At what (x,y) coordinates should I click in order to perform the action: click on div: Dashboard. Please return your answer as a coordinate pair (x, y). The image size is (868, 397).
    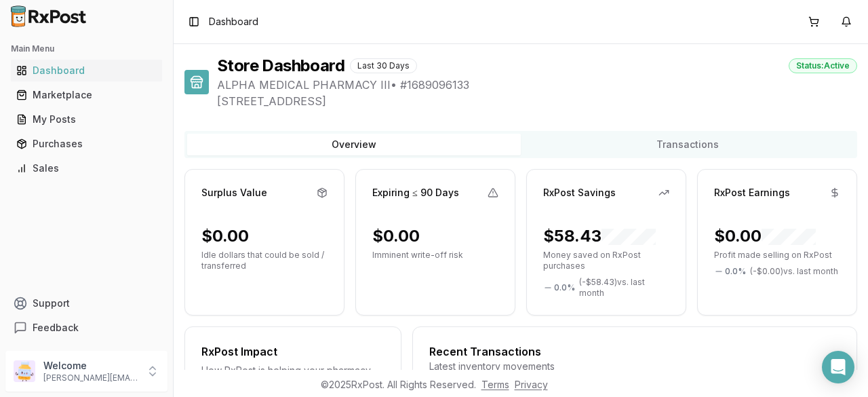
    Looking at the image, I should click on (86, 70).